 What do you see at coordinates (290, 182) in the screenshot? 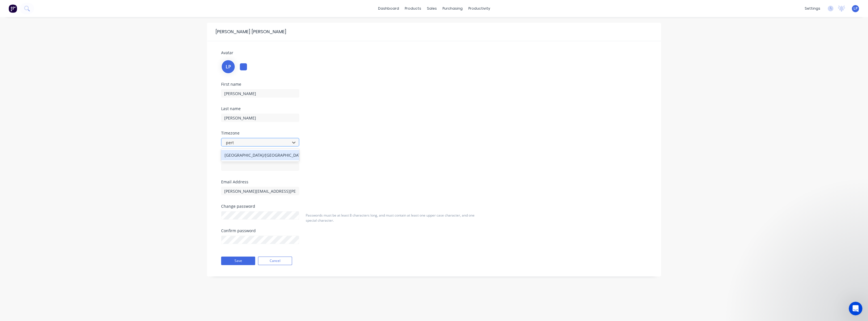
I see `div: Email Address` at bounding box center [290, 182].